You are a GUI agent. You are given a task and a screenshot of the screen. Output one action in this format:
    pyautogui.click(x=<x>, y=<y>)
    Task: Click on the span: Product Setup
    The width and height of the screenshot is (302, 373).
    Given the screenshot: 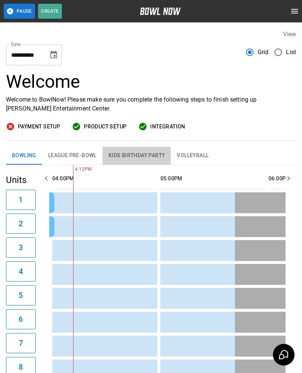 What is the action you would take?
    pyautogui.click(x=105, y=126)
    